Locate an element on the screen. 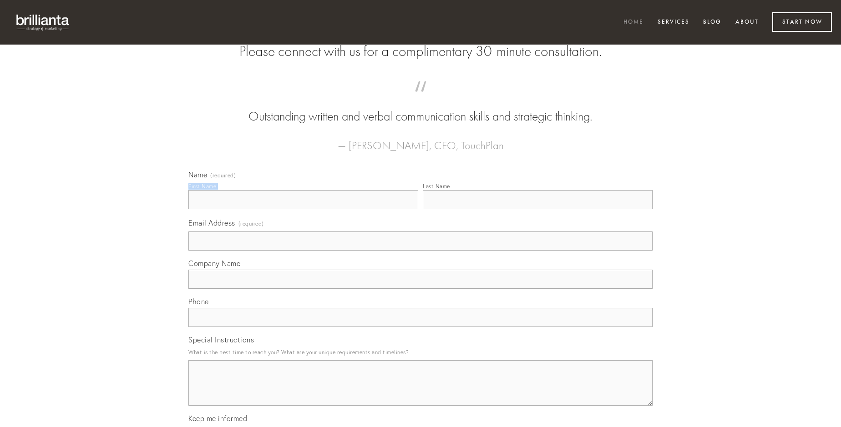 The image size is (841, 427). h2: Please connect with us for a complimentary 30-minute consultation. is located at coordinates (421, 51).